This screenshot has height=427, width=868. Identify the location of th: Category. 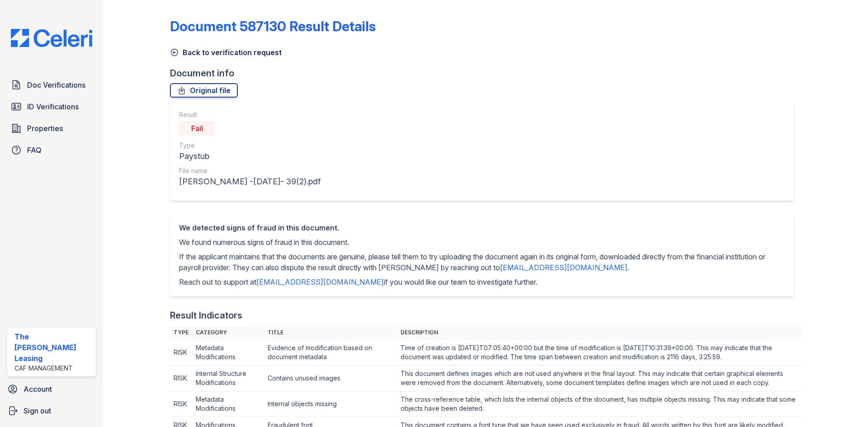
(228, 333).